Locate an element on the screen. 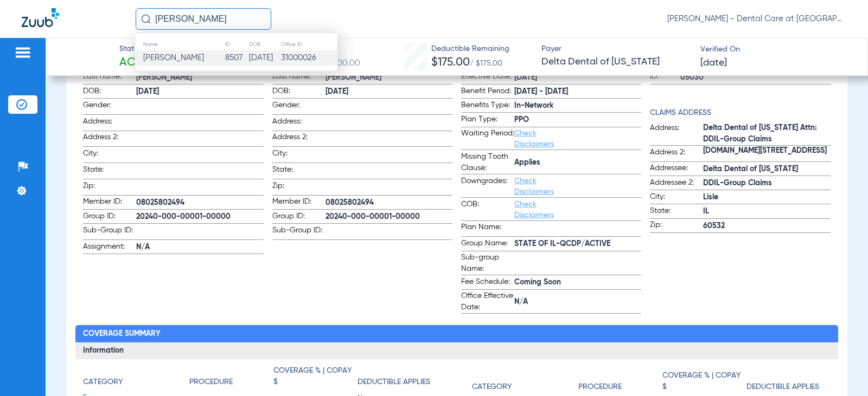  span: Active is located at coordinates (138, 63).